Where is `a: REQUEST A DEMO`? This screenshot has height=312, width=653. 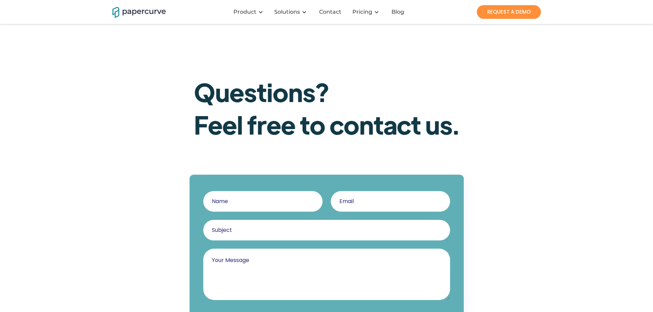 a: REQUEST A DEMO is located at coordinates (509, 12).